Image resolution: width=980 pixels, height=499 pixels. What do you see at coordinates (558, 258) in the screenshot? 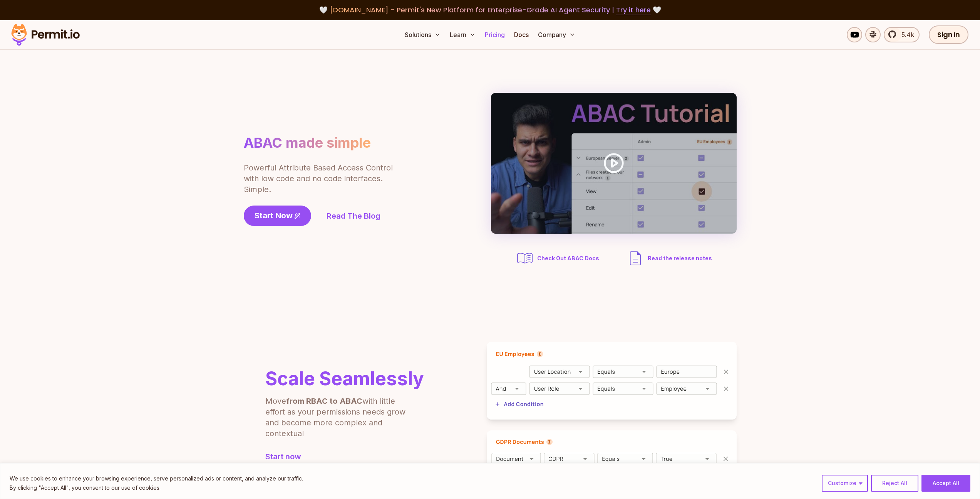
I see `a: Check Out ABAC Docs` at bounding box center [558, 258].